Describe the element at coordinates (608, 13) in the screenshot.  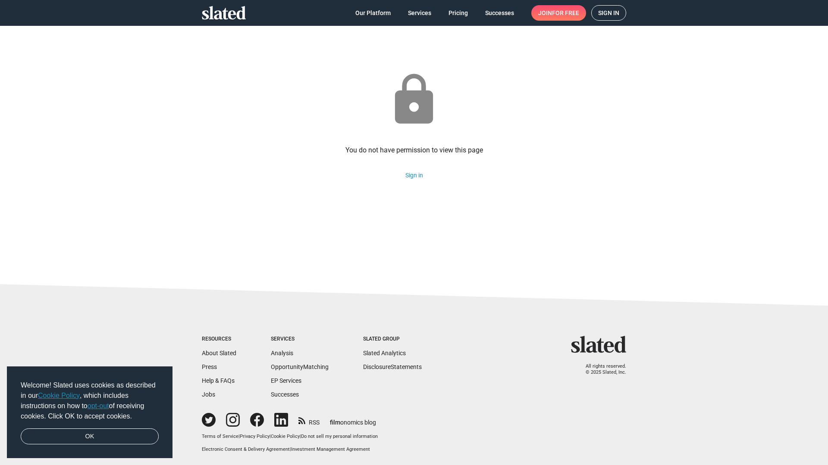
I see `span: Sign in` at that location.